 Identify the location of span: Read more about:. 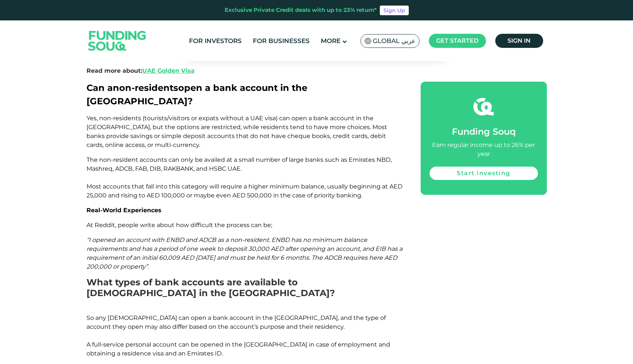
(140, 71).